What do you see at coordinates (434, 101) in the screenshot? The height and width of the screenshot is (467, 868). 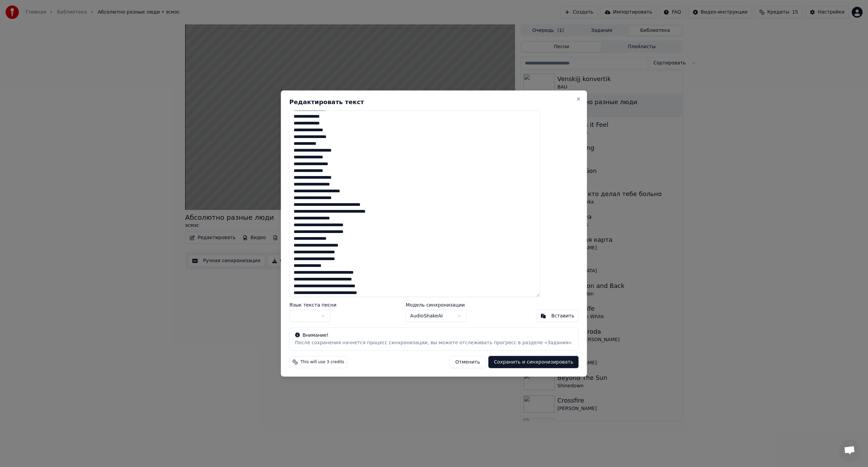 I see `h2: Редактировать текст` at bounding box center [434, 101].